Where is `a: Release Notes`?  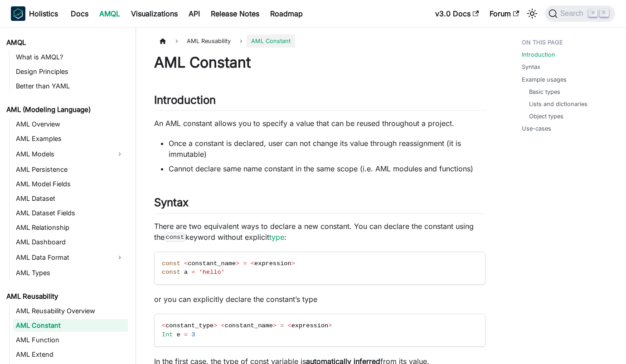 a: Release Notes is located at coordinates (235, 14).